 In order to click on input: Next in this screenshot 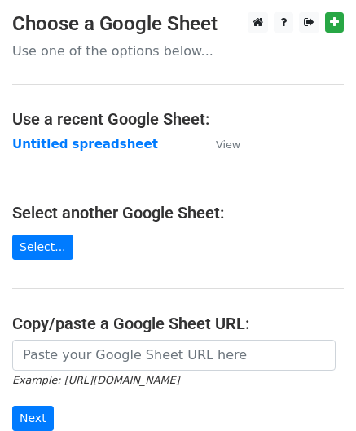, I will do `click(33, 418)`.